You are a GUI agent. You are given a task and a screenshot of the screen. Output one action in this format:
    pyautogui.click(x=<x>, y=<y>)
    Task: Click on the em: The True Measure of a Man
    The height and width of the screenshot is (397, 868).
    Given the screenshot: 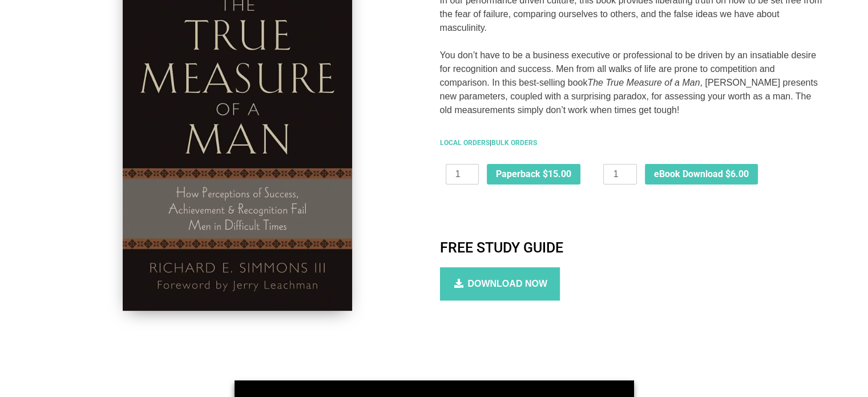 What is the action you would take?
    pyautogui.click(x=643, y=82)
    